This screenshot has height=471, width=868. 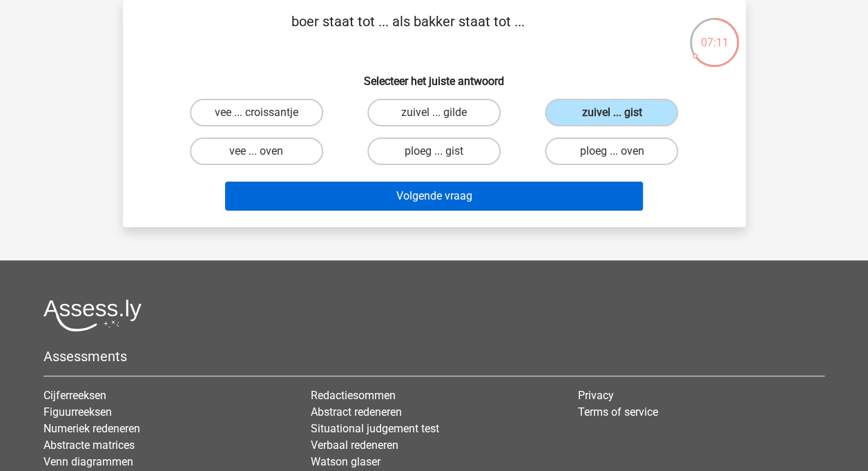 What do you see at coordinates (375, 428) in the screenshot?
I see `a: Situational judgement test` at bounding box center [375, 428].